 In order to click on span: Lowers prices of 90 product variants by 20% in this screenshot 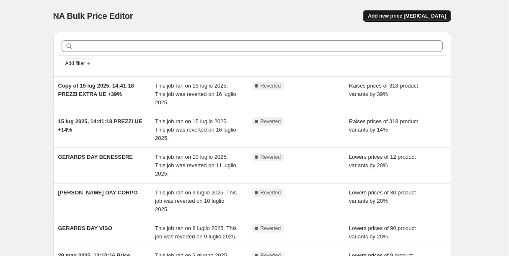, I will do `click(383, 232)`.